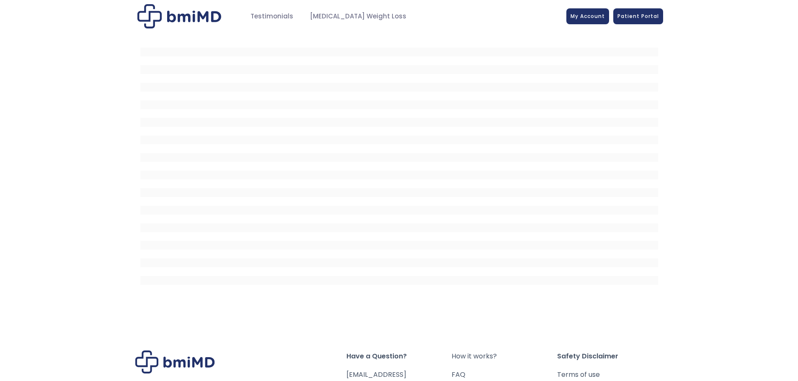 The height and width of the screenshot is (381, 798). Describe the element at coordinates (179, 16) in the screenshot. I see `div: Patient Messaging Portal` at that location.